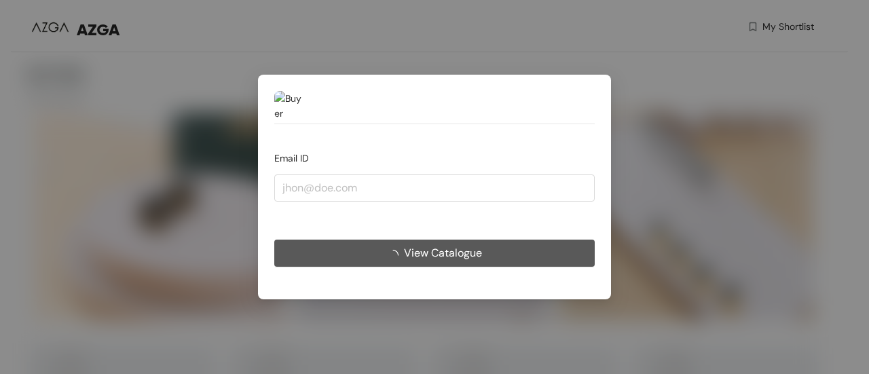 Image resolution: width=869 pixels, height=374 pixels. Describe the element at coordinates (288, 105) in the screenshot. I see `img: Buyer Portal` at that location.